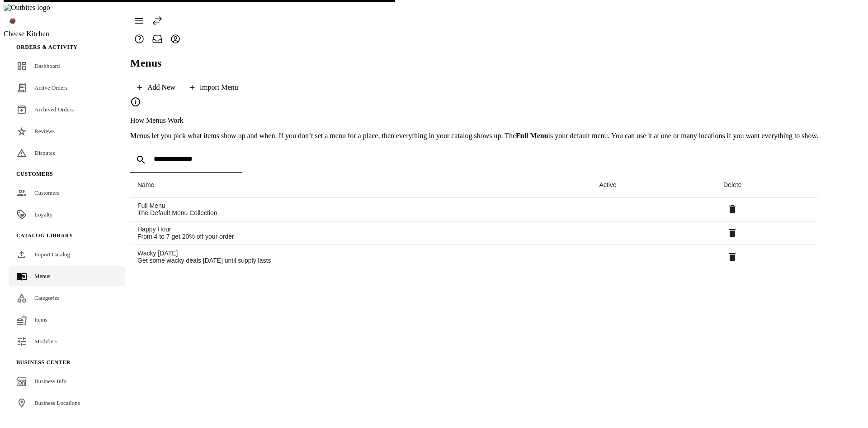  What do you see at coordinates (67, 319) in the screenshot?
I see `a: Items` at bounding box center [67, 319].